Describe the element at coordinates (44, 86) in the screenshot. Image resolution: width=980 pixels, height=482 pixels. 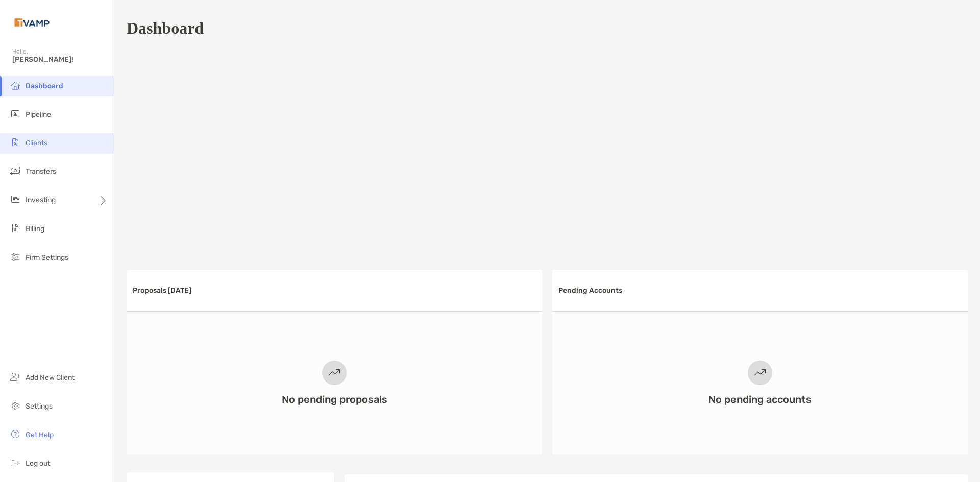
I see `span: Dashboard` at that location.